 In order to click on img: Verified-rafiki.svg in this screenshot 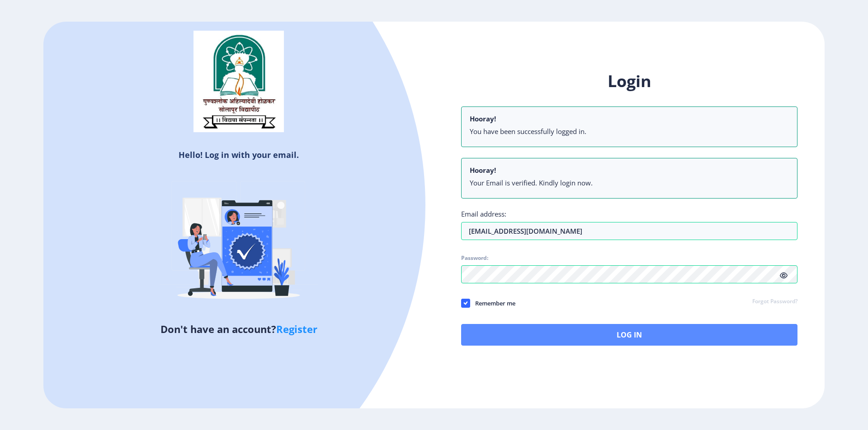, I will do `click(239, 243)`.